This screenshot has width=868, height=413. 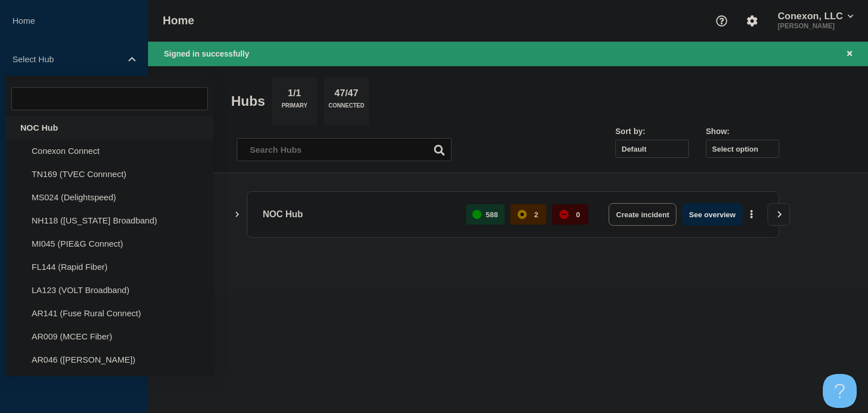 What do you see at coordinates (206, 54) in the screenshot?
I see `span: Signed in successfully` at bounding box center [206, 54].